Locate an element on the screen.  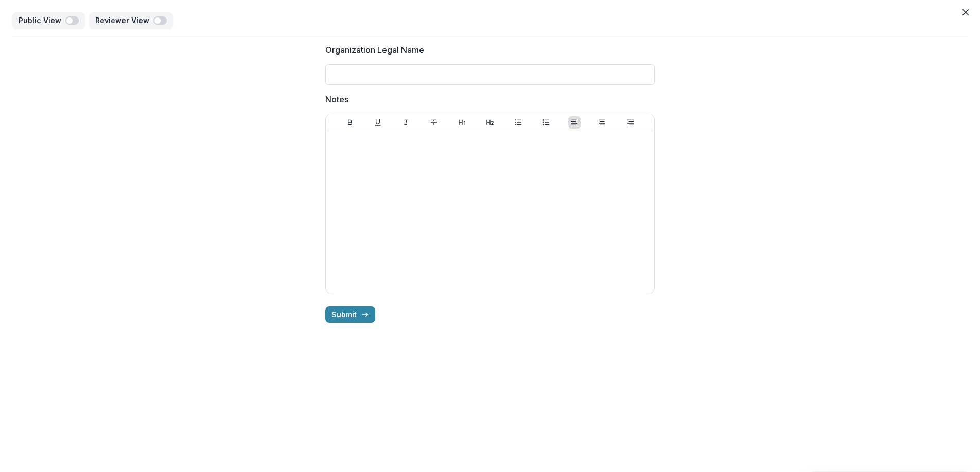
button: Underline is located at coordinates (377, 122).